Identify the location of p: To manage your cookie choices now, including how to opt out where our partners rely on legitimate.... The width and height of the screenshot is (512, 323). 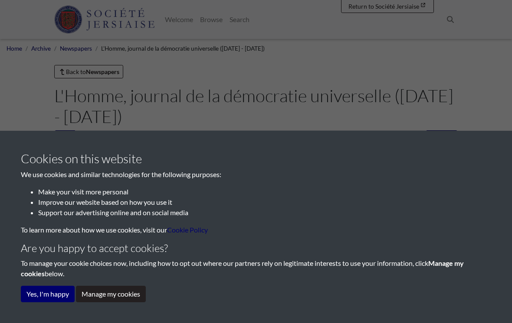
(256, 269).